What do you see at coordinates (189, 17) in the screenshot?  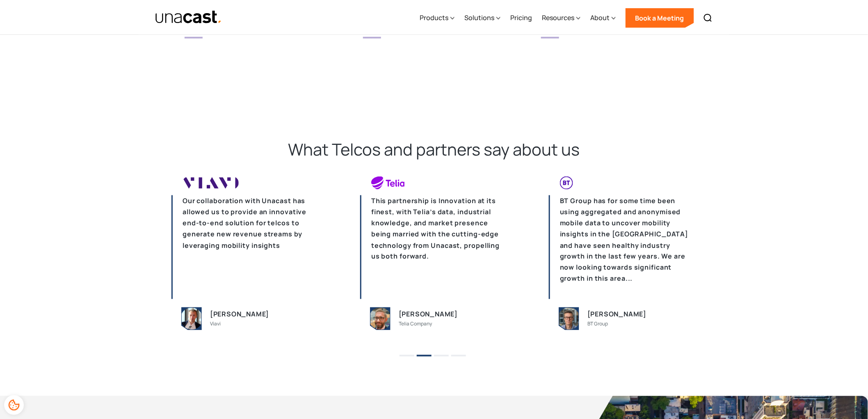 I see `img: Unacast text logo` at bounding box center [189, 17].